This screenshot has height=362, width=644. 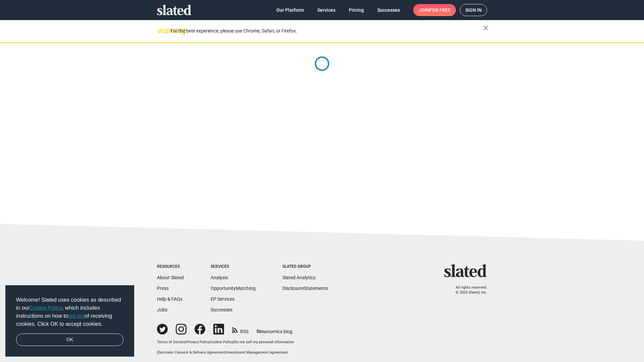 What do you see at coordinates (327, 10) in the screenshot?
I see `a: Services` at bounding box center [327, 10].